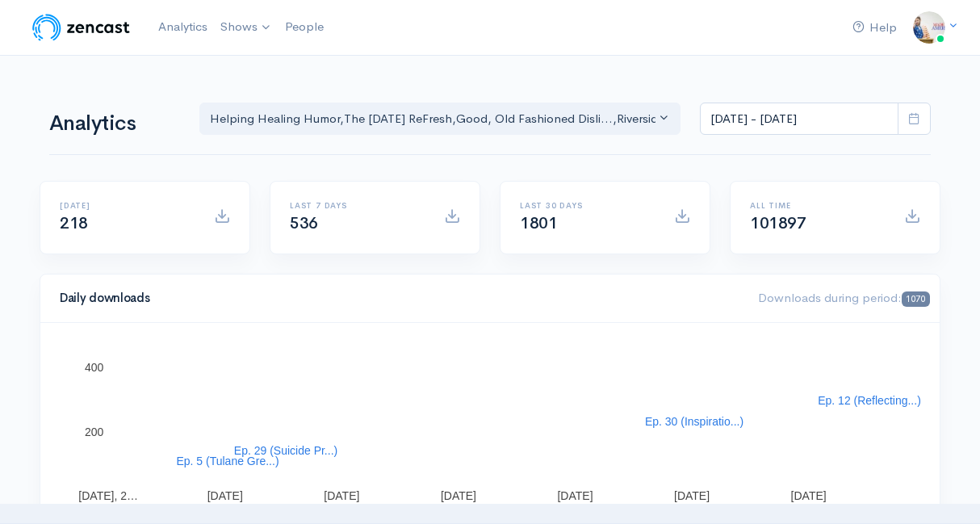 This screenshot has height=524, width=980. I want to click on text: 400, so click(94, 367).